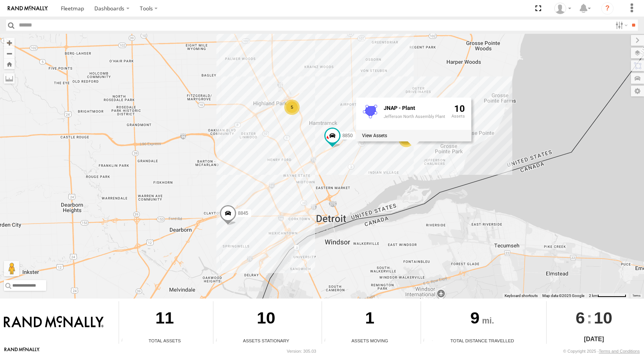  I want to click on div: Total distance travelled by all assets within specified date range and applied filters, so click(426, 341).